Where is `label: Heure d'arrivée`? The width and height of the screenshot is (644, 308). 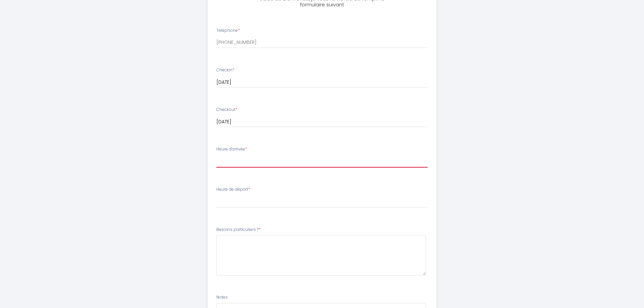 label: Heure d'arrivée is located at coordinates (232, 149).